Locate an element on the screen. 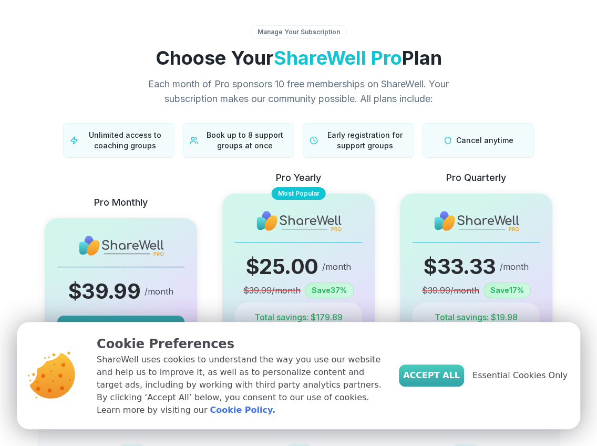  p: Pro Quarterly is located at coordinates (476, 178).